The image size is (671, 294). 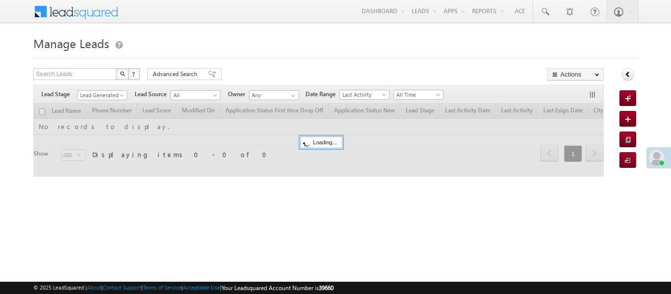 I want to click on span: All, so click(x=194, y=95).